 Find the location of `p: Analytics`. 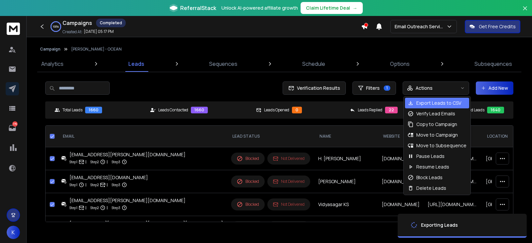

p: Analytics is located at coordinates (52, 64).